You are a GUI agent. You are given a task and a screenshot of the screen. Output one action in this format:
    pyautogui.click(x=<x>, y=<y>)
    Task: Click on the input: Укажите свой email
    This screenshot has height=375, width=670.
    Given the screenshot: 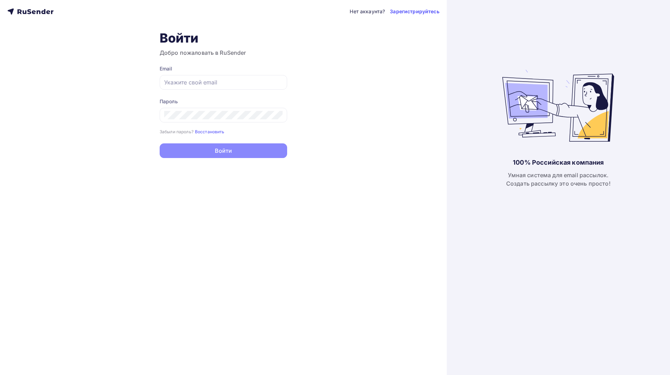 What is the action you would take?
    pyautogui.click(x=223, y=82)
    